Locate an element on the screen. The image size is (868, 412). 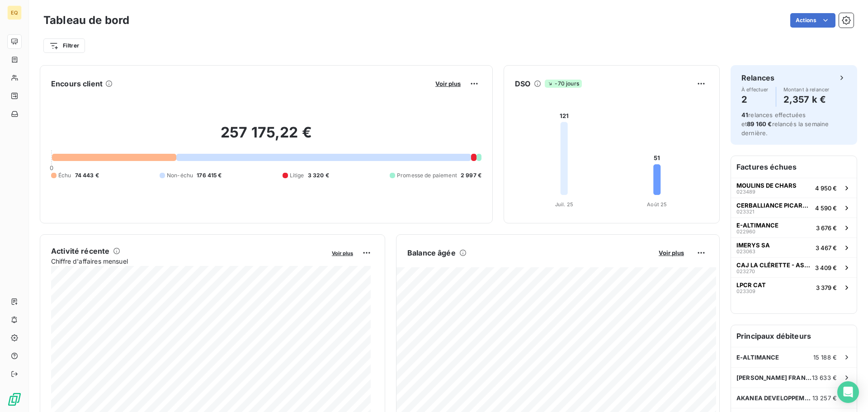
span: AKANEA DEVELOPPEMENT is located at coordinates (774, 397).